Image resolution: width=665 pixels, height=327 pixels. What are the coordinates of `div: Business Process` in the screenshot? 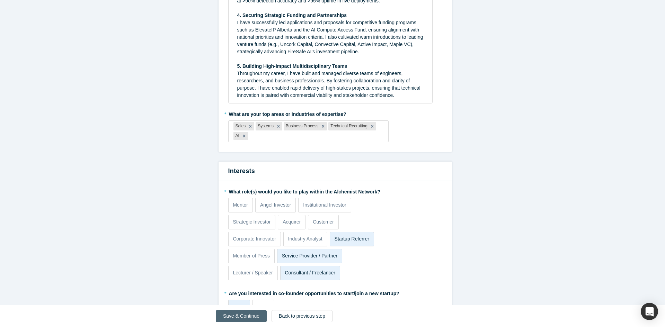 It's located at (302, 126).